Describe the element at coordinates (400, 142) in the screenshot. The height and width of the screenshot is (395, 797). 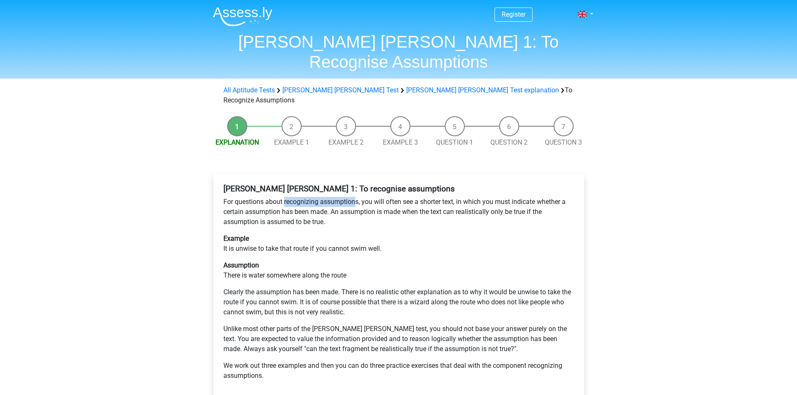
I see `a: Example 3` at that location.